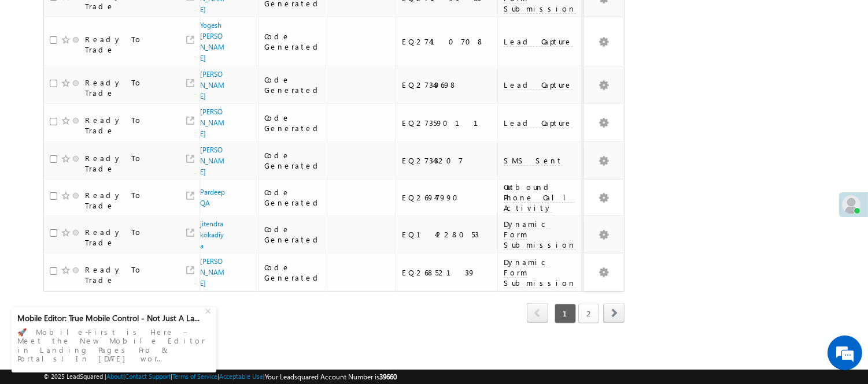 The width and height of the screenshot is (868, 384). Describe the element at coordinates (331, 377) in the screenshot. I see `span: Your Leadsquared Account Number is` at that location.